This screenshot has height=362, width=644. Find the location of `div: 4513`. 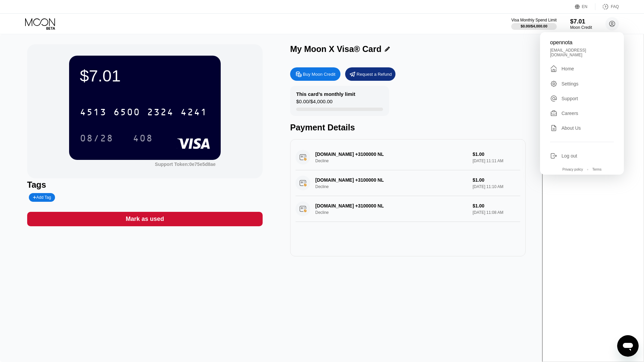

div: 4513 is located at coordinates (93, 113).